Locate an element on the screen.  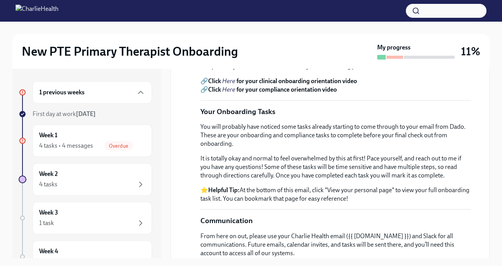
span: Overdue is located at coordinates (119, 146).